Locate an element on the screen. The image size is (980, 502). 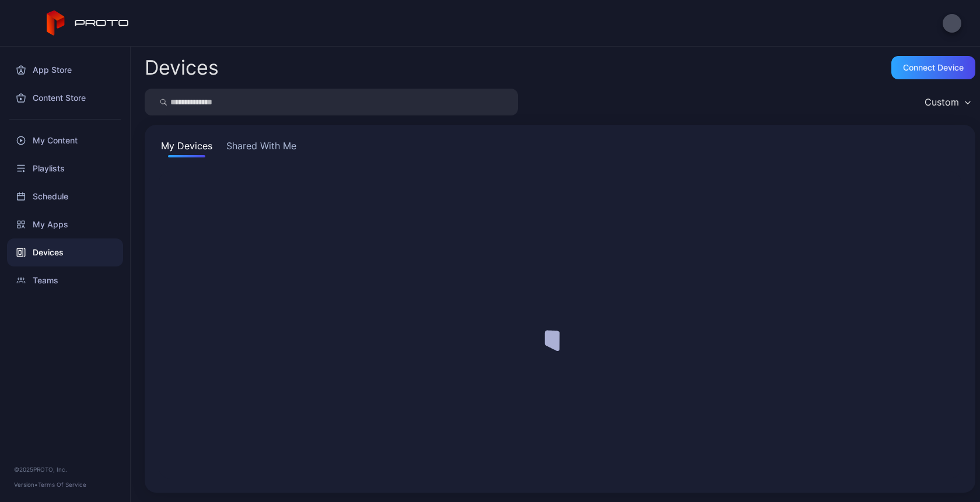
div: Custom is located at coordinates (941, 102).